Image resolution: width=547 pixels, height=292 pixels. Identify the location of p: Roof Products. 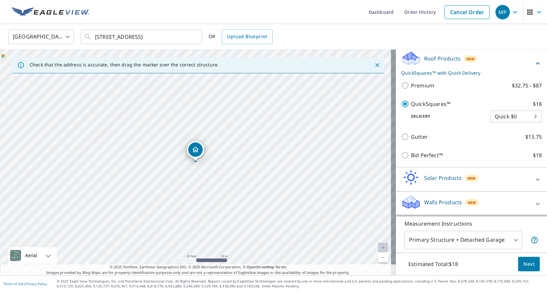
(442, 58).